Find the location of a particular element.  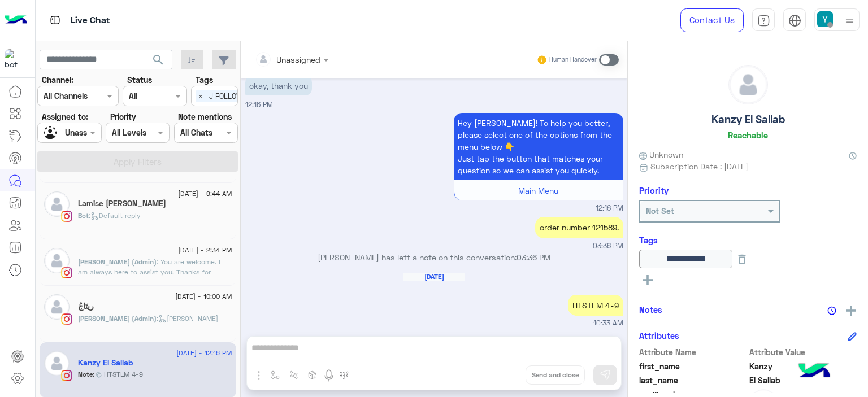

span: You are welcome. I am always here to assist you! Thanks for choosing Cloud🤍 is located at coordinates (149, 272).